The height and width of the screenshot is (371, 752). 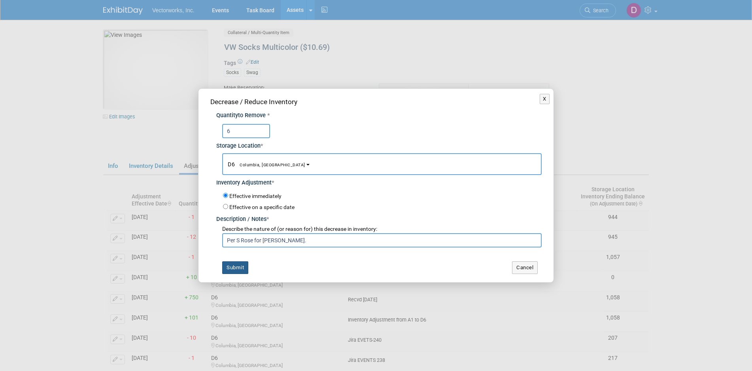 I want to click on span: Decrease / Reduce Inventory, so click(x=254, y=102).